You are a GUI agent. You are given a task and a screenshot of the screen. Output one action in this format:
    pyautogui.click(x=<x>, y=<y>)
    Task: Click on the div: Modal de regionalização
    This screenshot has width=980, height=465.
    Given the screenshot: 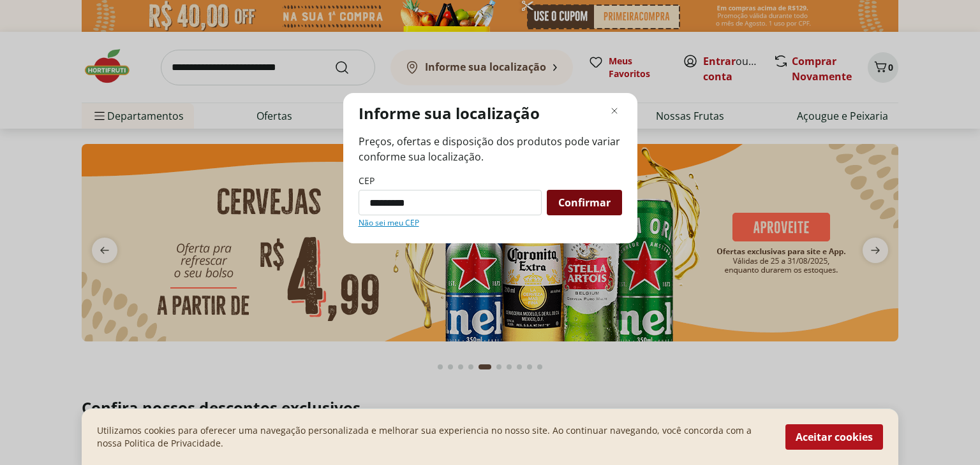 What is the action you would take?
    pyautogui.click(x=490, y=168)
    